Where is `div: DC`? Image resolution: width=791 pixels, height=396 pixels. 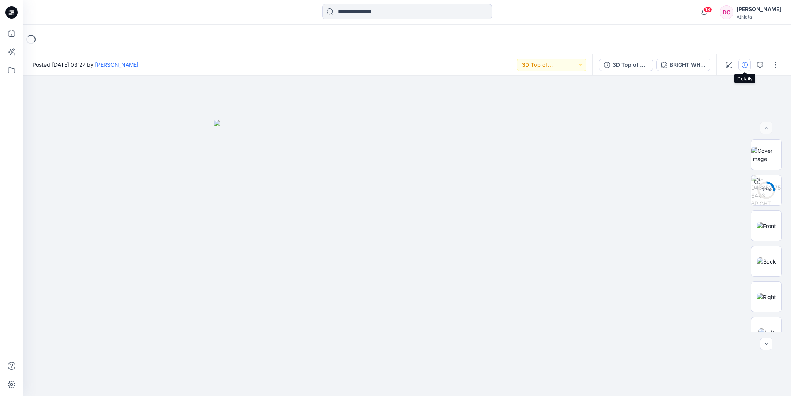 div: DC is located at coordinates (726, 12).